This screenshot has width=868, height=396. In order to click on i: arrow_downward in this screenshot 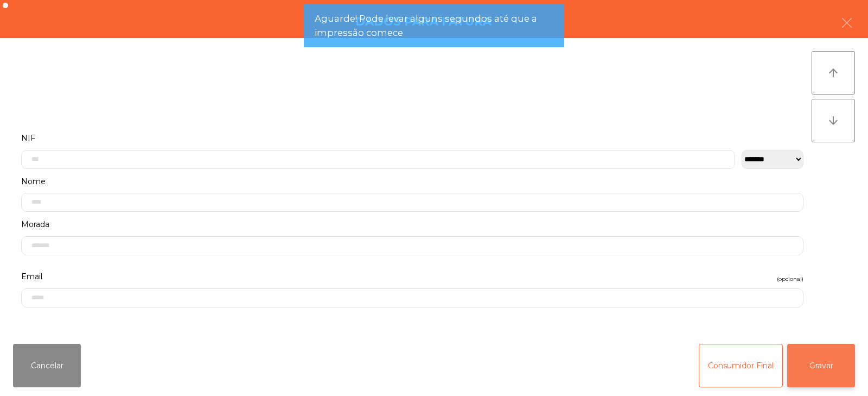, I will do `click(833, 120)`.